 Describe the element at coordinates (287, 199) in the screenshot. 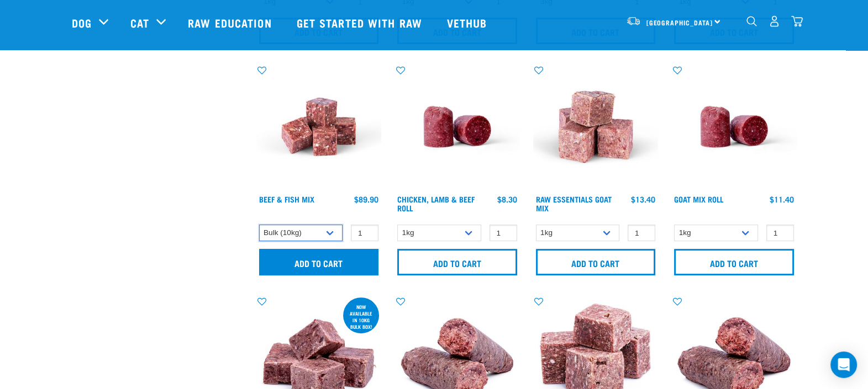

I see `a: Beef & Fish Mix` at that location.